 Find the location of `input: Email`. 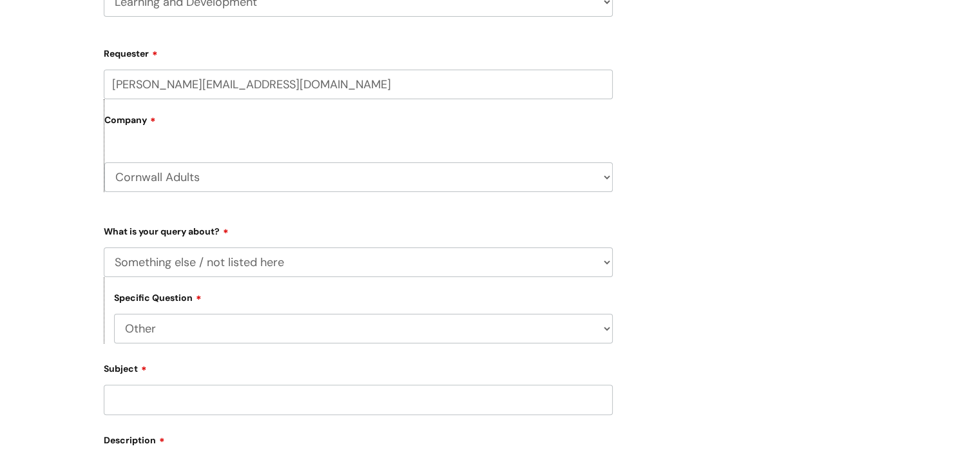

input: Email is located at coordinates (359, 85).